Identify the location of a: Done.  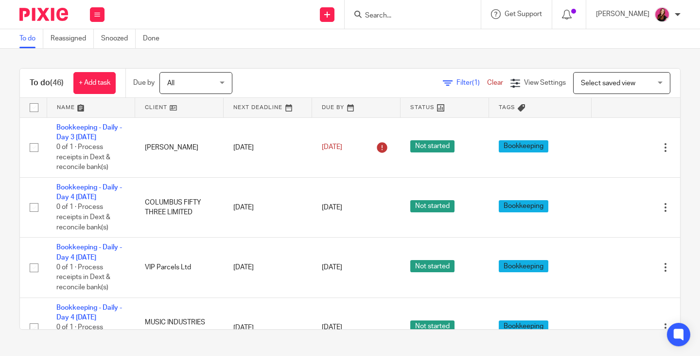
(155, 38).